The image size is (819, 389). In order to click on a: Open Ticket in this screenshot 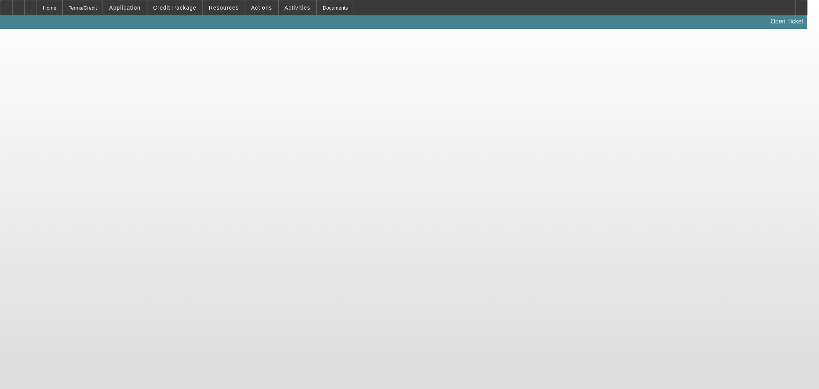, I will do `click(787, 22)`.